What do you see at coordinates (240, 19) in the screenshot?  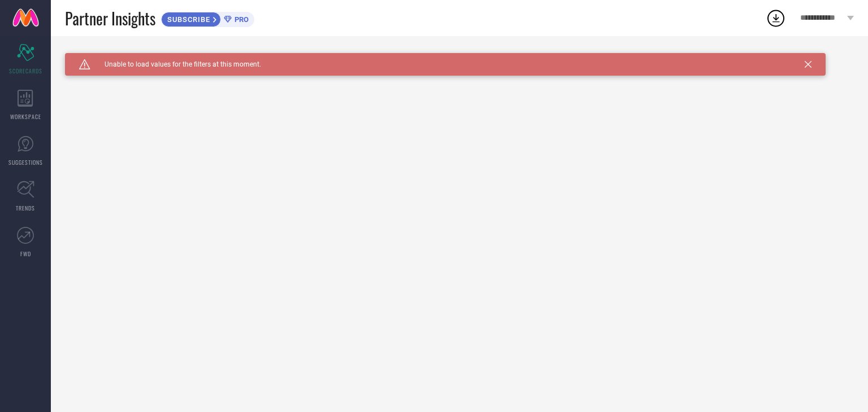 I see `span: PRO` at bounding box center [240, 19].